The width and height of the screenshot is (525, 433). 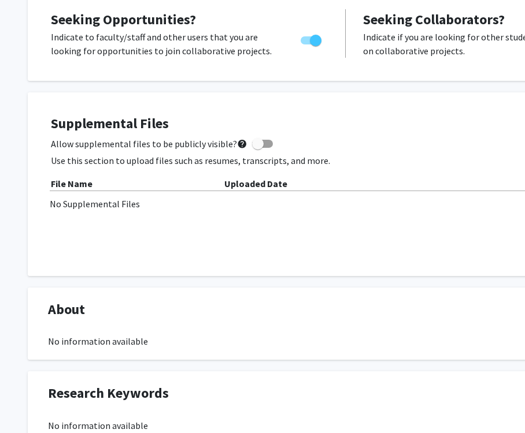 I want to click on span: Allow supplemental files to be publicly visible?, so click(x=149, y=144).